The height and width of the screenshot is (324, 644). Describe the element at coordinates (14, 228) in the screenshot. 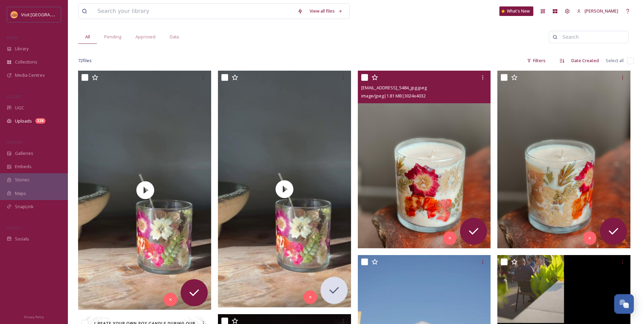

I see `span: SOCIALS` at that location.